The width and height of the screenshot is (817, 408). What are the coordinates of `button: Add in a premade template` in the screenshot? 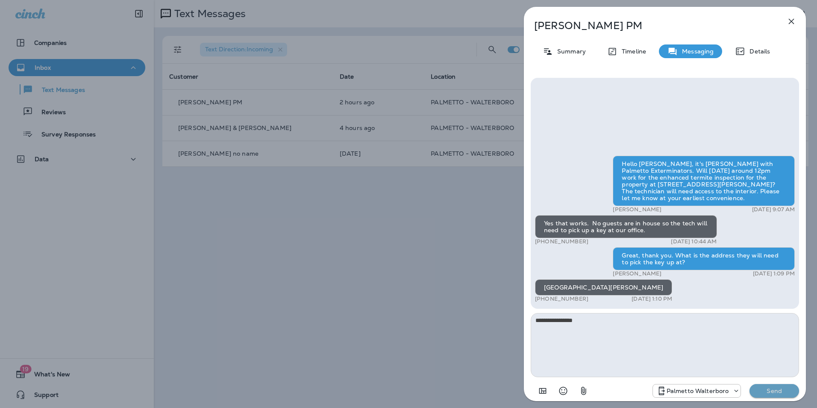 It's located at (543, 391).